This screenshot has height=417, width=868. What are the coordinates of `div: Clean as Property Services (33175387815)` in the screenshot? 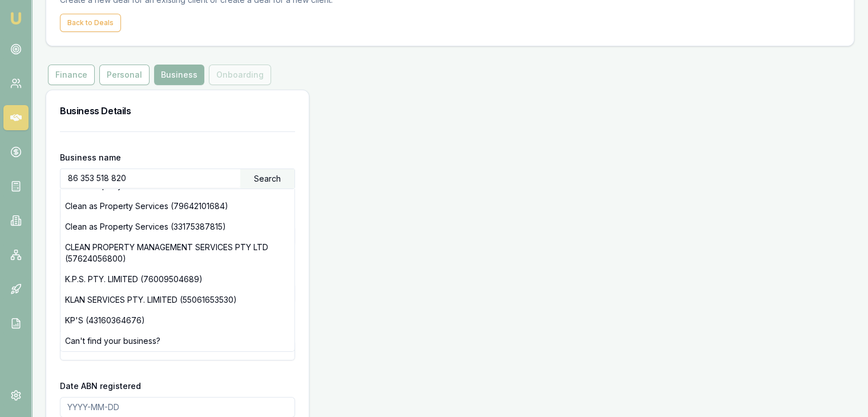 It's located at (178, 227).